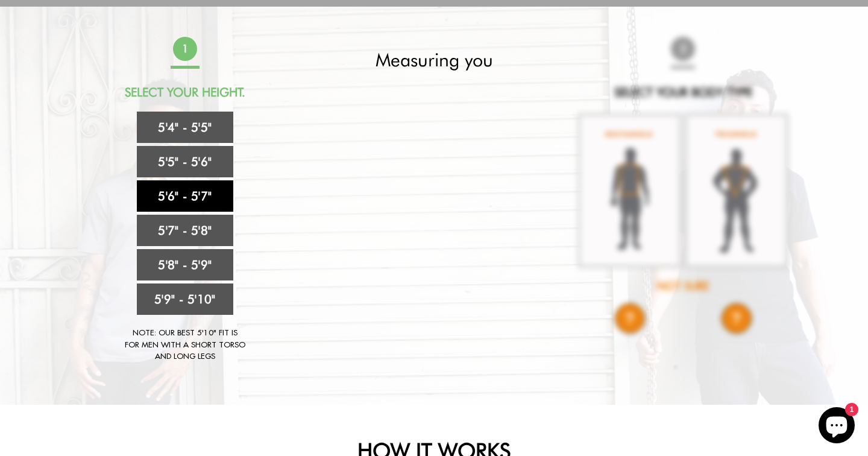 The image size is (868, 456). Describe the element at coordinates (837, 427) in the screenshot. I see `inbox-online-store-chat: Shopify online store chat` at that location.